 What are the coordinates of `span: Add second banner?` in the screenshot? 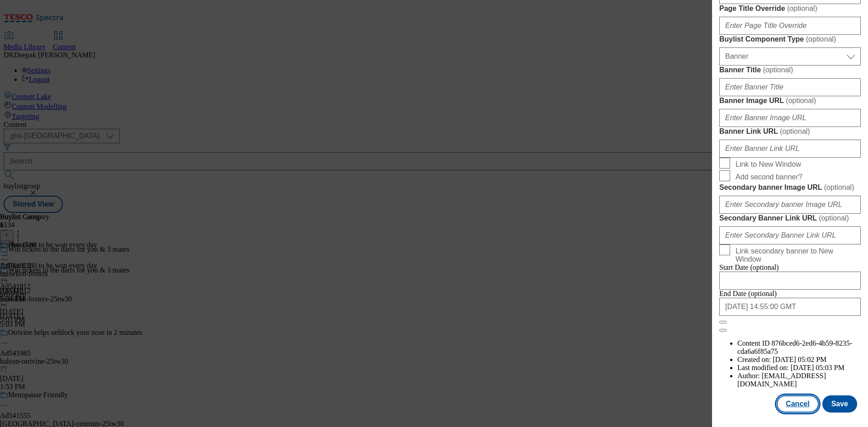 It's located at (769, 177).